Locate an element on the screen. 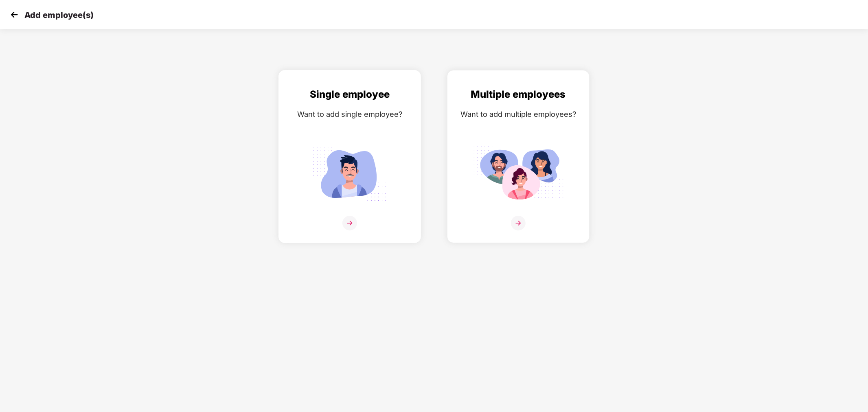 This screenshot has width=868, height=412. div: Single employee is located at coordinates (350, 94).